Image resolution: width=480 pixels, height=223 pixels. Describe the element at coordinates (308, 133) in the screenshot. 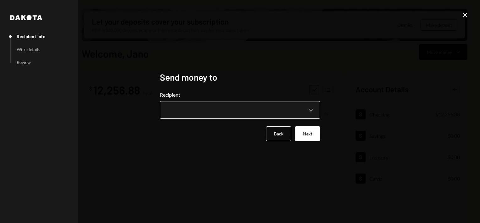

I see `button: Next` at that location.